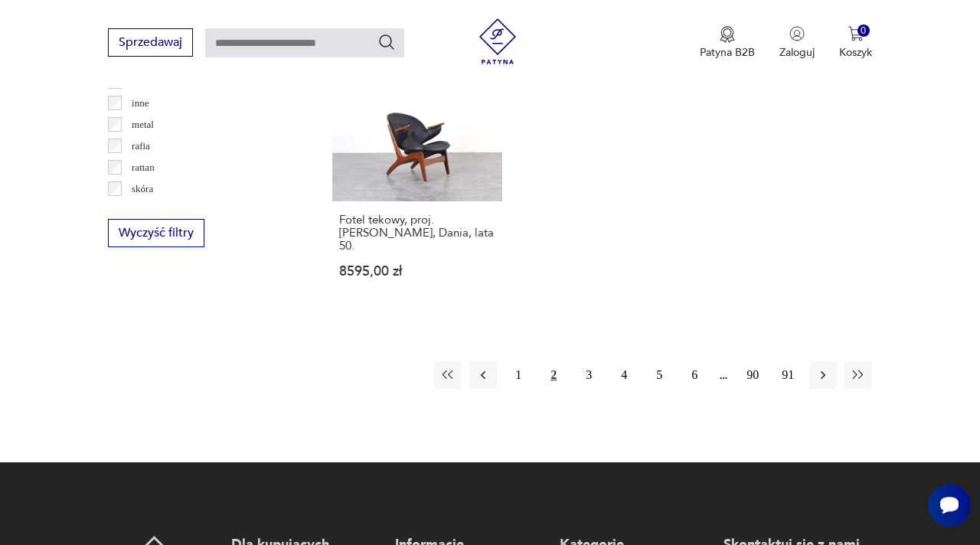 Image resolution: width=980 pixels, height=545 pixels. What do you see at coordinates (797, 33) in the screenshot?
I see `img: Ikonka użytkownika` at bounding box center [797, 33].